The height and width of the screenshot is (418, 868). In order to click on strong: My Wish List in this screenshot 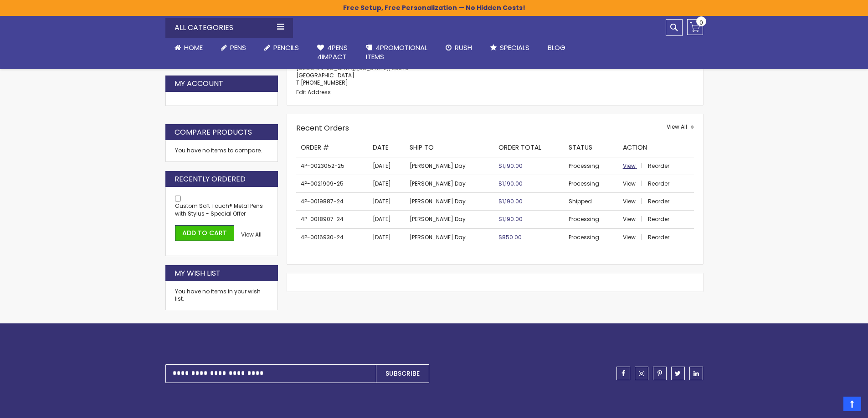, I will do `click(197, 273)`.